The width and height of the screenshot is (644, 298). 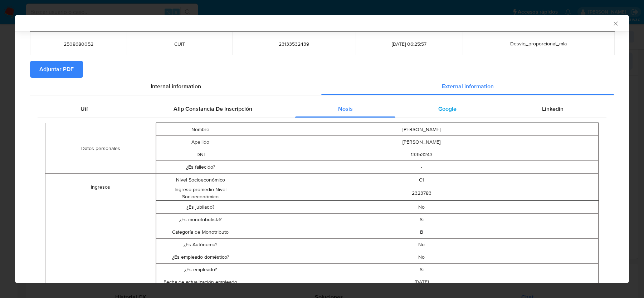 What do you see at coordinates (421, 193) in the screenshot?
I see `td: 2323783` at bounding box center [421, 193].